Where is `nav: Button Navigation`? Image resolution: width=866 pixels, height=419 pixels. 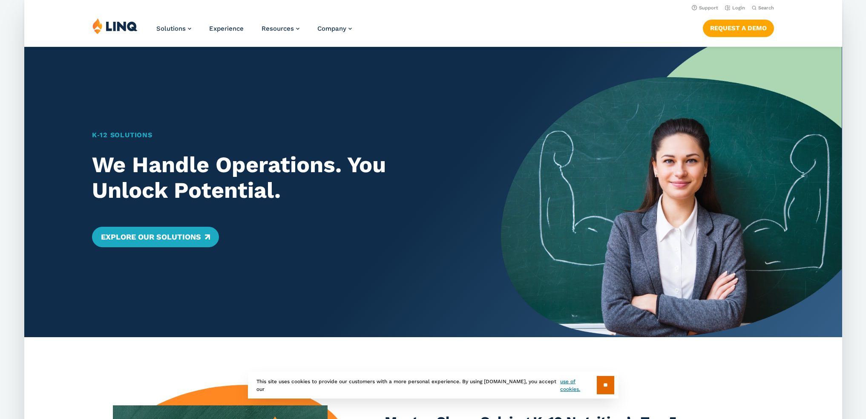 nav: Button Navigation is located at coordinates (737, 27).